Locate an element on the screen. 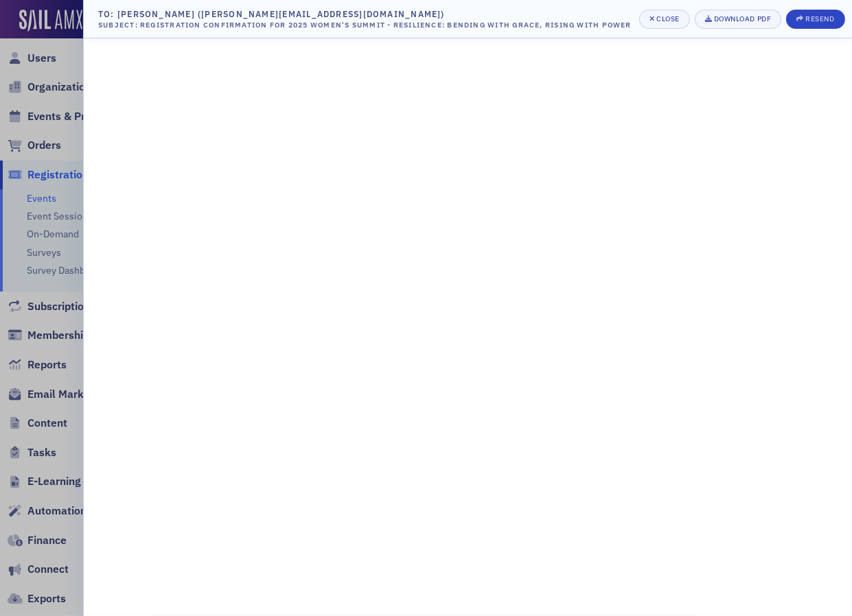  div: Subject: Registration Confirmation for 2025 Women's Summit - Resilience: Bending with Grace, Risi... is located at coordinates (365, 26).